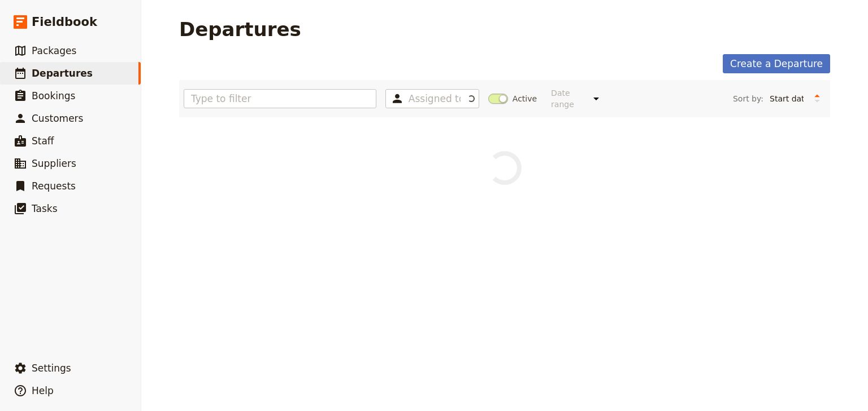 The width and height of the screenshot is (868, 411). Describe the element at coordinates (53, 96) in the screenshot. I see `span: Bookings` at that location.